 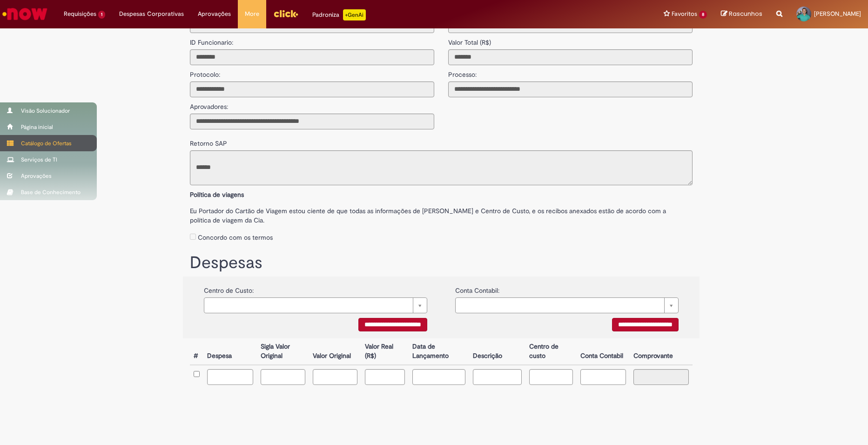 What do you see at coordinates (497, 352) in the screenshot?
I see `th: Descrição` at bounding box center [497, 352].